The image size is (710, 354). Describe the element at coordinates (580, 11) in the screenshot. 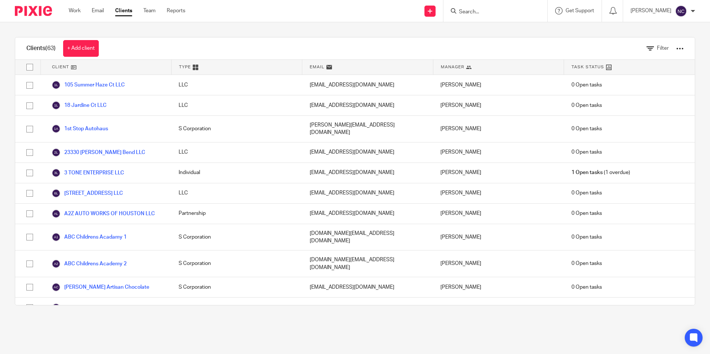

I see `span: Get Support` at that location.